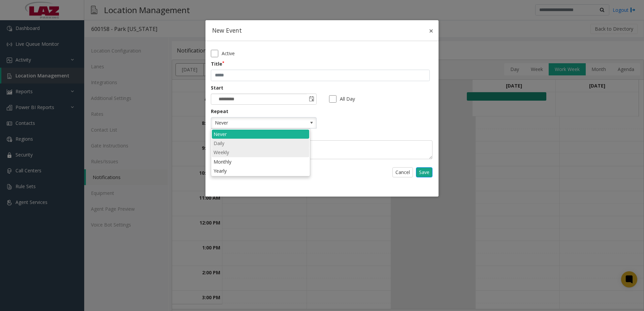  I want to click on li: Never, so click(260, 134).